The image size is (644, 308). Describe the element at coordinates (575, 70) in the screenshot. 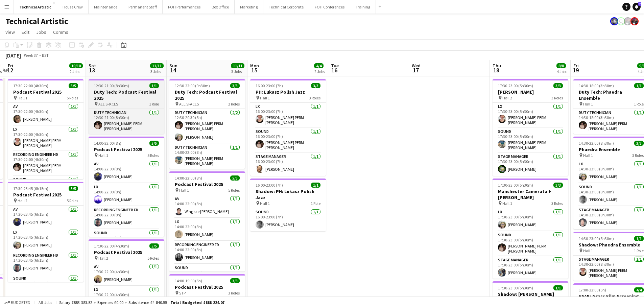

I see `span: 19` at that location.